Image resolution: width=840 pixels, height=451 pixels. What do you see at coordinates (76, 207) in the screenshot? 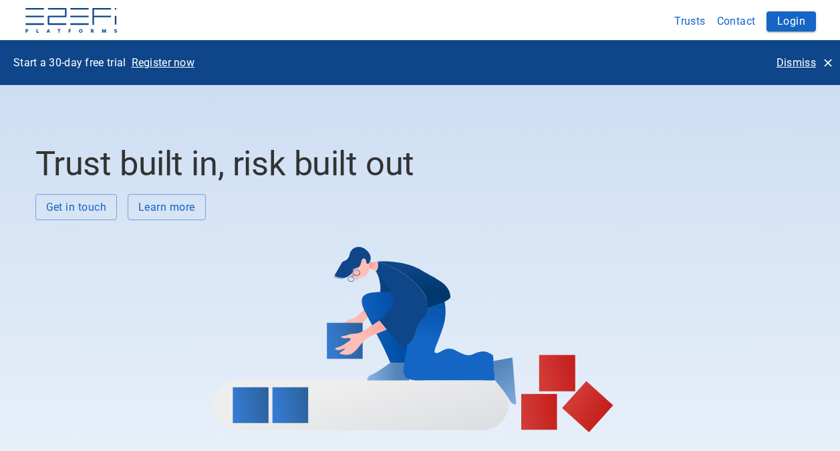
I see `button: Get in touch` at bounding box center [76, 207].